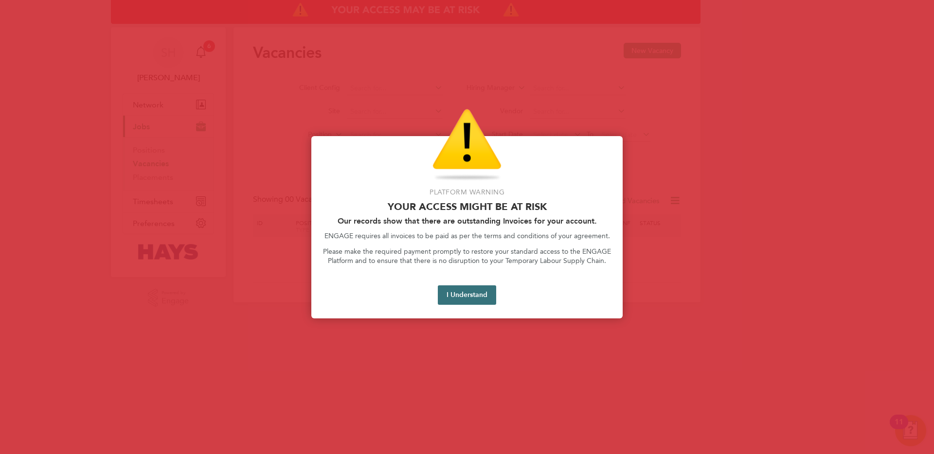 This screenshot has width=934, height=454. Describe the element at coordinates (467, 227) in the screenshot. I see `div: Access At Risk` at that location.